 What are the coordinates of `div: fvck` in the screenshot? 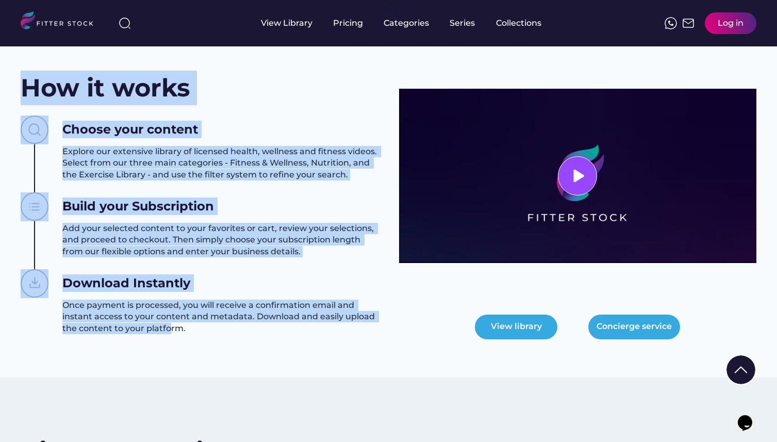 It's located at (390, 10).